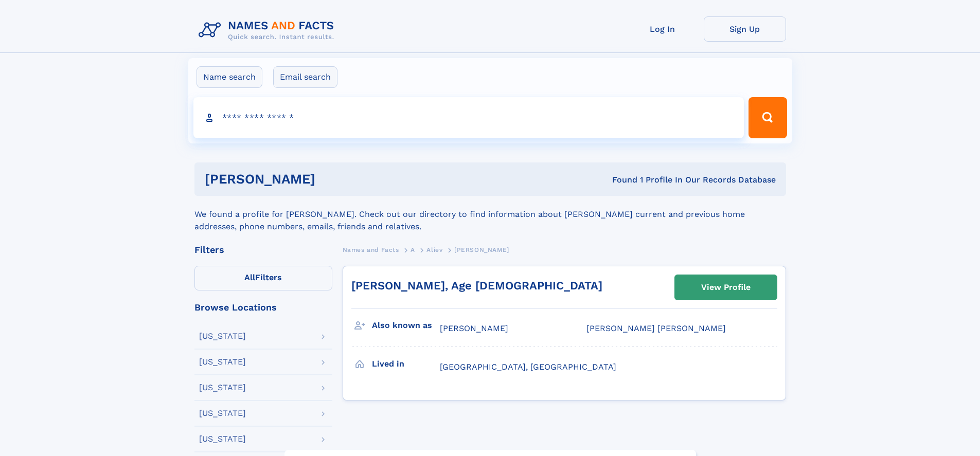 This screenshot has width=980, height=456. Describe the element at coordinates (726, 288) in the screenshot. I see `div: View Profile` at that location.